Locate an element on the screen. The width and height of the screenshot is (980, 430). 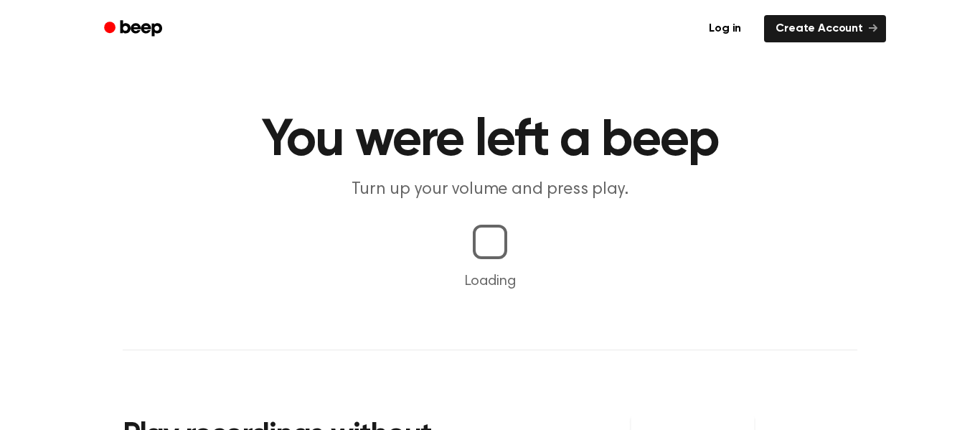
a: Beep is located at coordinates (134, 29).